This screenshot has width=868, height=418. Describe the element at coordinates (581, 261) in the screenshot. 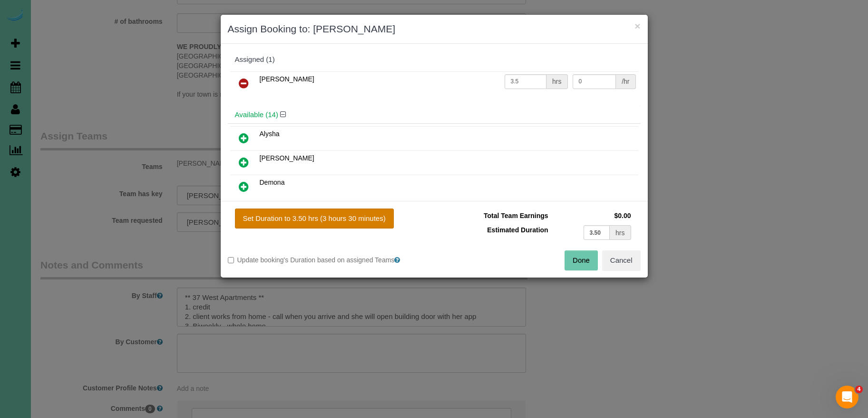

I see `button: Done` at that location.